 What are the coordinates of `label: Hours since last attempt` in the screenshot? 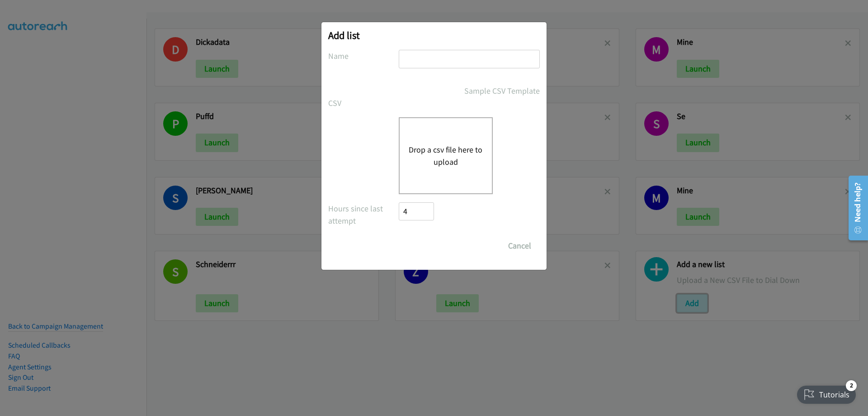 It's located at (363, 215).